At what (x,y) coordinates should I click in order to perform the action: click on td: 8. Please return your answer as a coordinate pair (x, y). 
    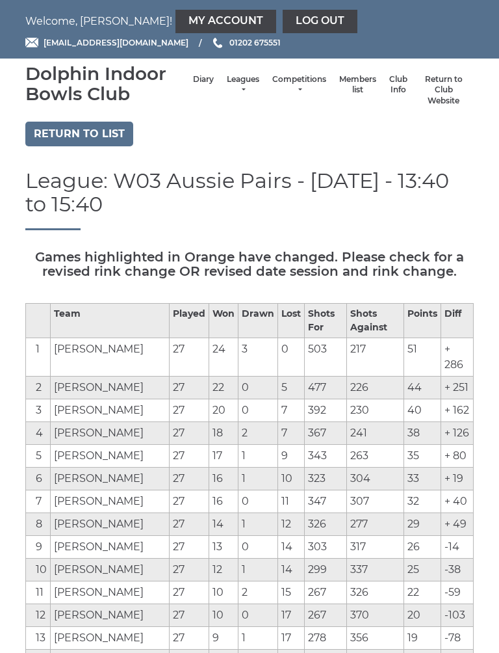
    Looking at the image, I should click on (38, 523).